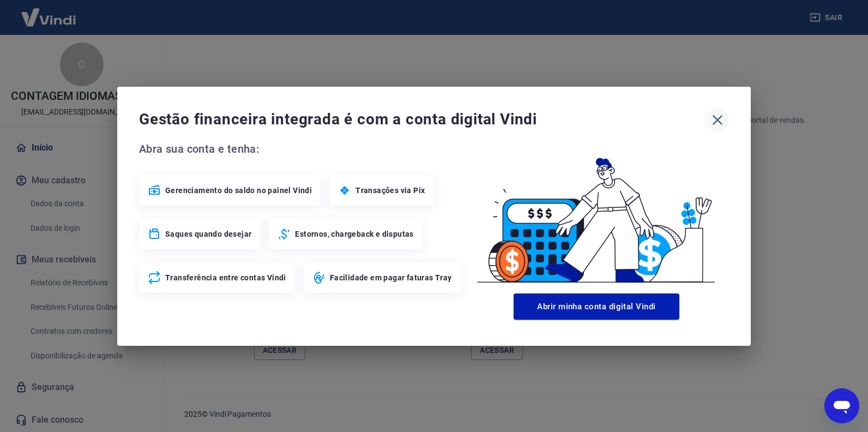 Image resolution: width=868 pixels, height=432 pixels. Describe the element at coordinates (391, 277) in the screenshot. I see `span: Facilidade em pagar faturas Tray` at that location.